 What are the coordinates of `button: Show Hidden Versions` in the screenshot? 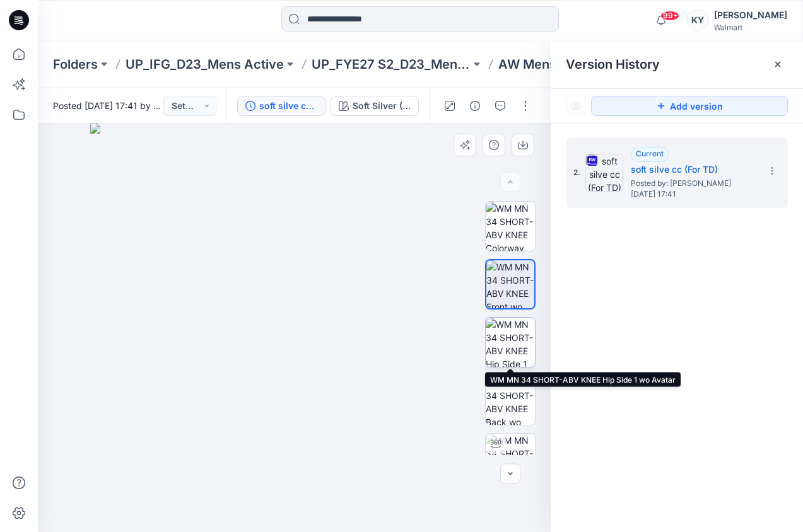 It's located at (576, 106).